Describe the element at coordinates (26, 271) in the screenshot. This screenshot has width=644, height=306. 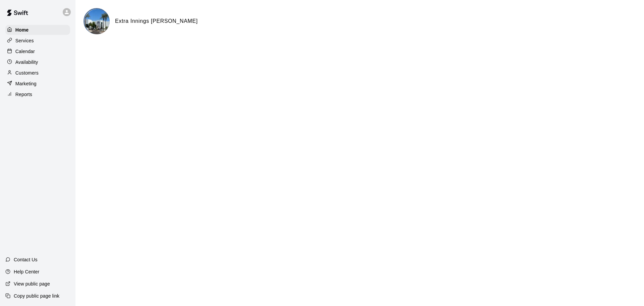
I see `p: Help Center` at that location.